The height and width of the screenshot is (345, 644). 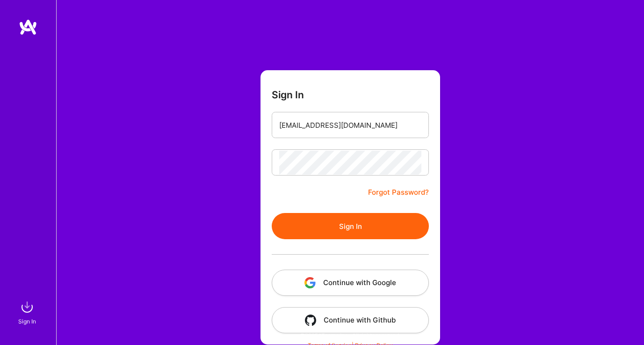 I want to click on img: logo, so click(x=28, y=27).